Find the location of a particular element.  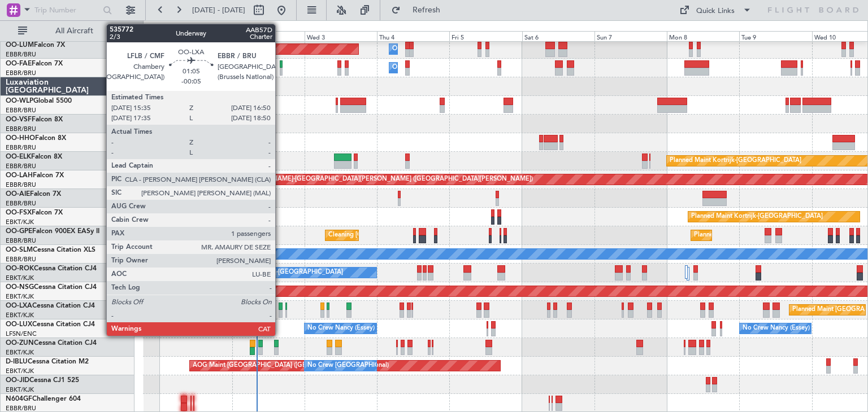

a: N604GFChallenger 604 is located at coordinates (43, 399).